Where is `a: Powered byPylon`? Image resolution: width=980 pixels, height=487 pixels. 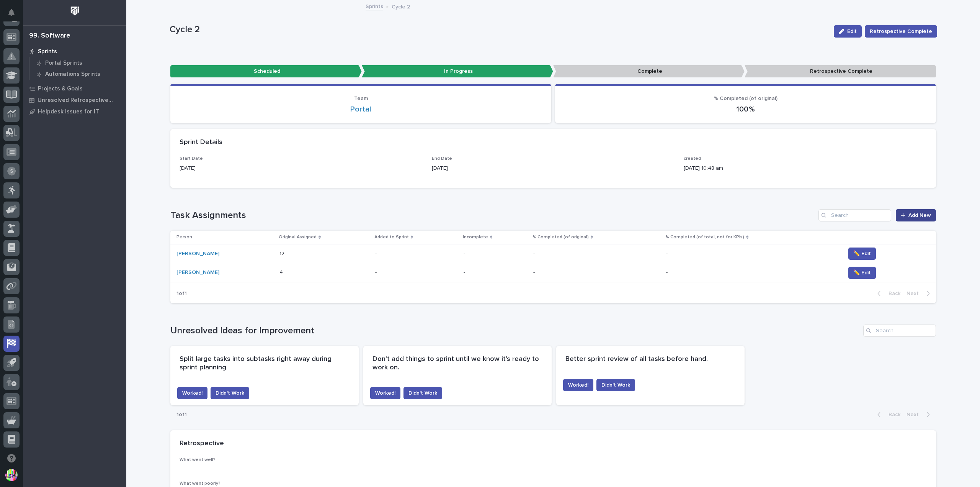 a: Powered byPylon is located at coordinates (73, 204).